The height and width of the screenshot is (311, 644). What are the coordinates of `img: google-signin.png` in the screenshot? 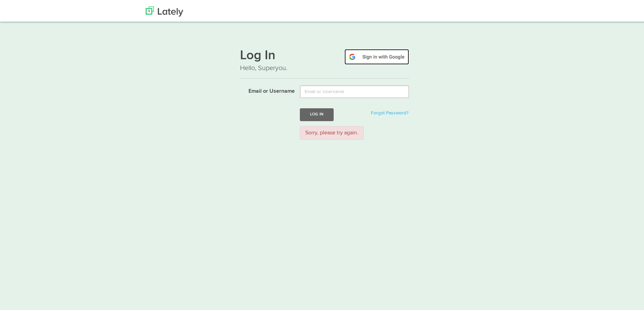 It's located at (377, 55).